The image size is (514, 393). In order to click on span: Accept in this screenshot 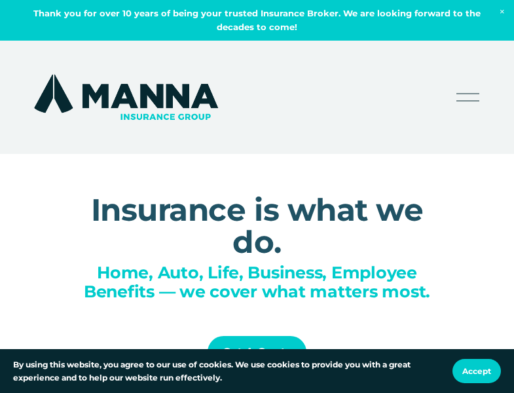, I will do `click(477, 371)`.